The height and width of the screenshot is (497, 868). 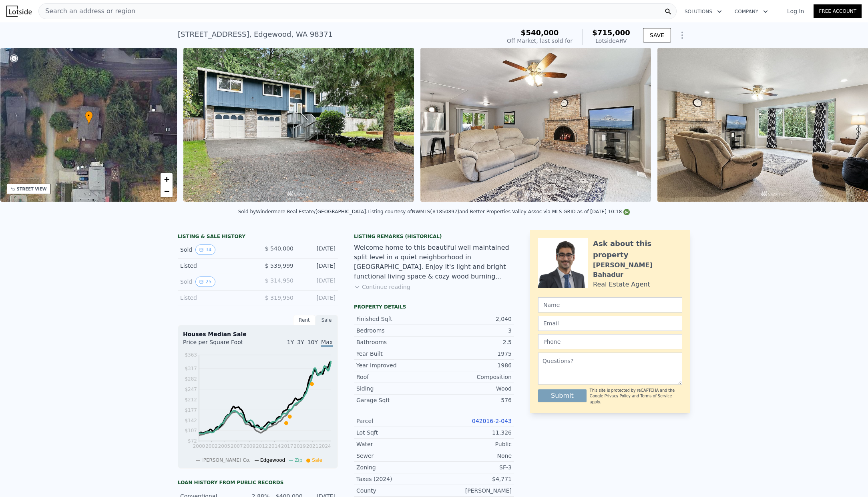 I want to click on div: 1986, so click(x=473, y=365).